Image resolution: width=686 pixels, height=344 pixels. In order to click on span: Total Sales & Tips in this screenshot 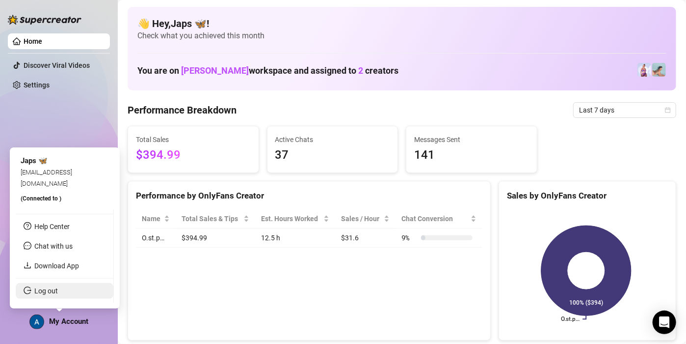, I will do `click(212, 218)`.